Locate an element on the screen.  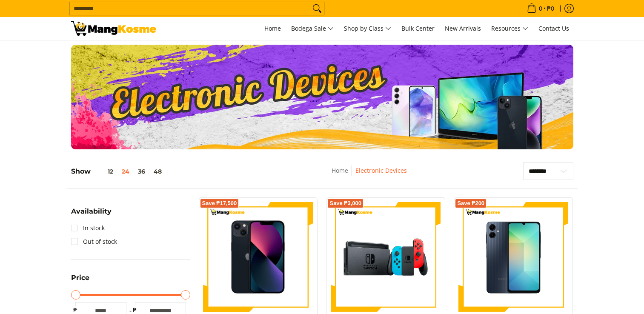
span: Availability is located at coordinates (91, 211).